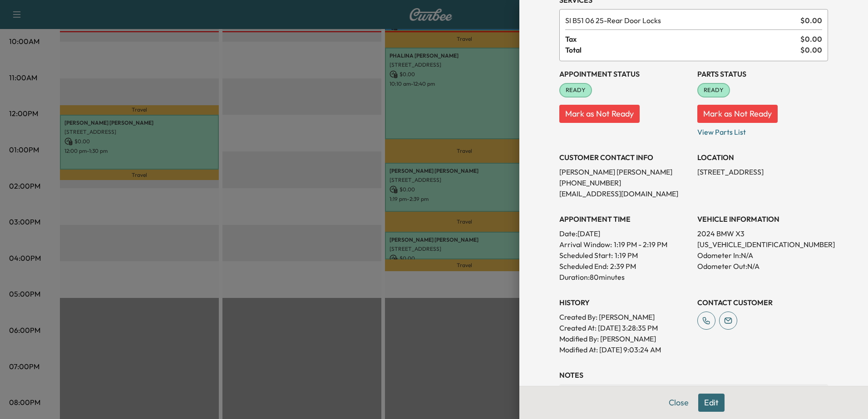  What do you see at coordinates (625, 245) in the screenshot?
I see `p: Arrival Window:` at bounding box center [625, 245].